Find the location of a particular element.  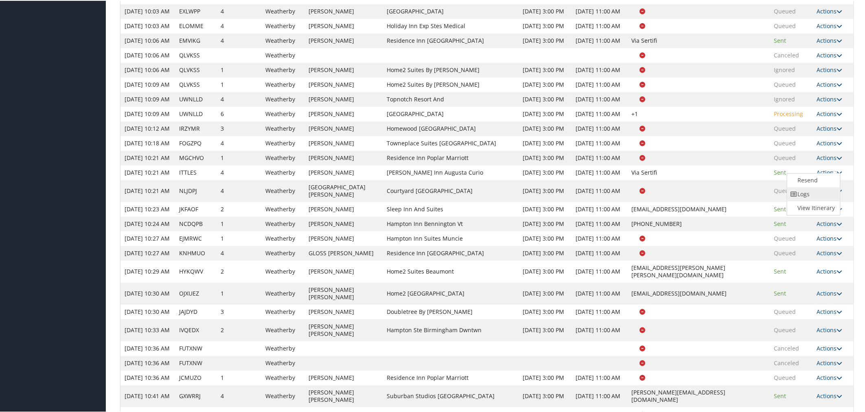

td: Hampton Inn Suites Muncie is located at coordinates (451, 238).